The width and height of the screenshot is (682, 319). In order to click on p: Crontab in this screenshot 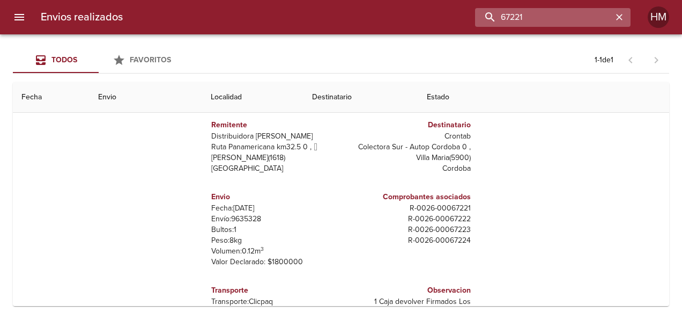, I will do `click(408, 136)`.